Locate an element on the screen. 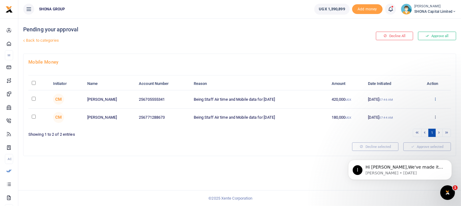  span: UGX 1,390,899 is located at coordinates (332, 9).